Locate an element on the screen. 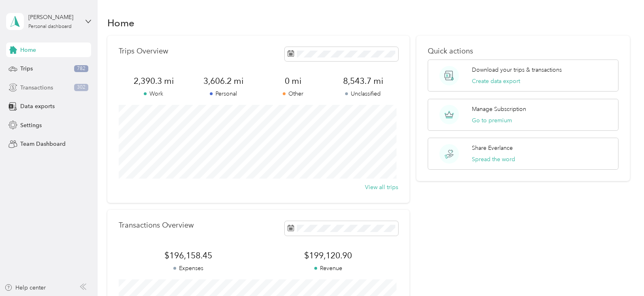 The width and height of the screenshot is (644, 296). p: Expenses is located at coordinates (189, 268).